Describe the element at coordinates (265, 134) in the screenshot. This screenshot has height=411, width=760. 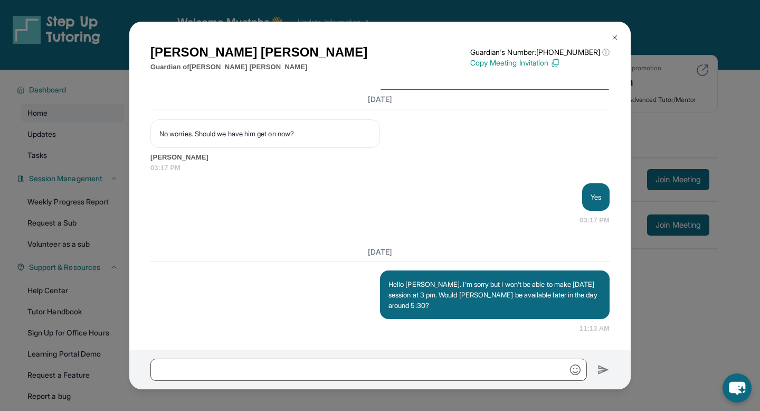
I see `p: No worries. Should we have him get on now?` at that location.